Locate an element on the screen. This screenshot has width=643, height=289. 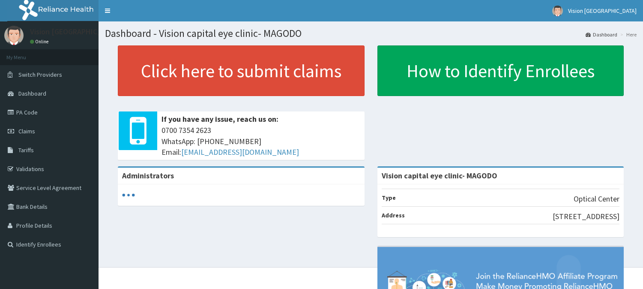
a: Online is located at coordinates (40, 42).